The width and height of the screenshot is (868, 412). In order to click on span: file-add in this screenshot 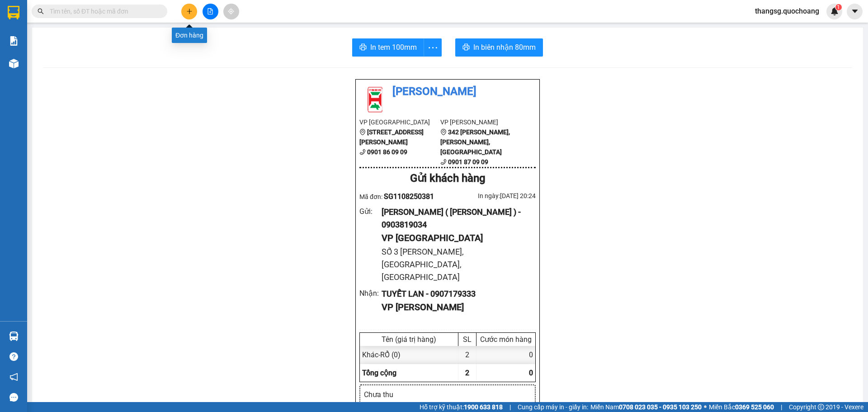, I will do `click(210, 11)`.